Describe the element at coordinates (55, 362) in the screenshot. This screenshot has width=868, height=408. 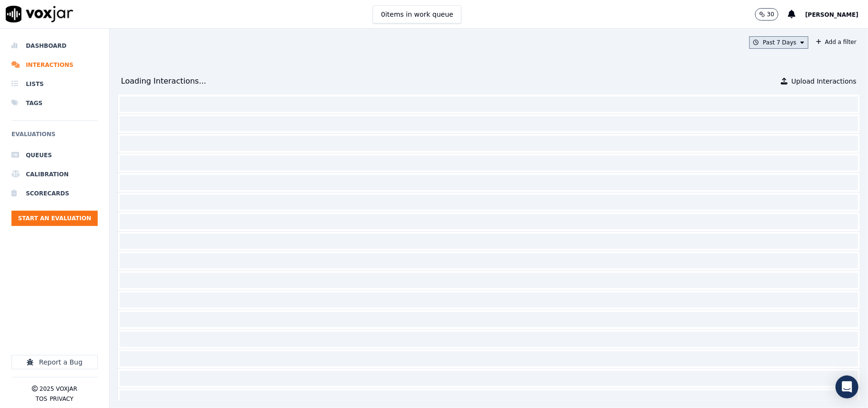
I see `button: Report a Bug` at that location.